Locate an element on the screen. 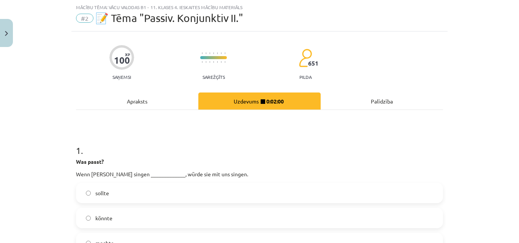  div: Mācību tēma: Vācu valodas b1 - 11. klases 4. ieskaites mācību materiāls is located at coordinates (259, 7).